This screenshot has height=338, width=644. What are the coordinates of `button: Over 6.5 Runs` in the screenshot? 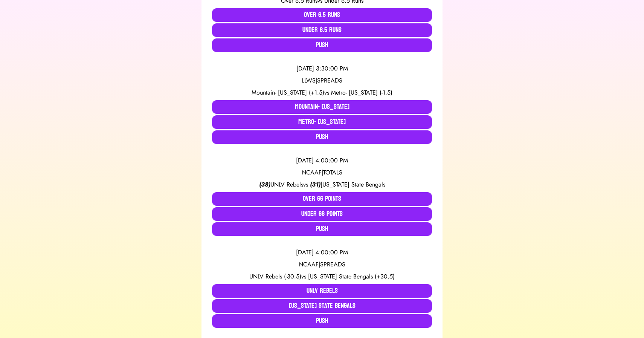 It's located at (322, 15).